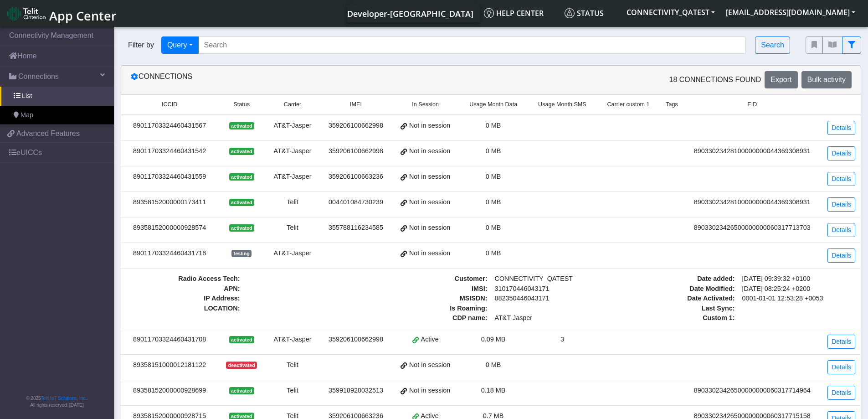 The width and height of the screenshot is (868, 419). I want to click on img: knowledge.svg, so click(489, 13).